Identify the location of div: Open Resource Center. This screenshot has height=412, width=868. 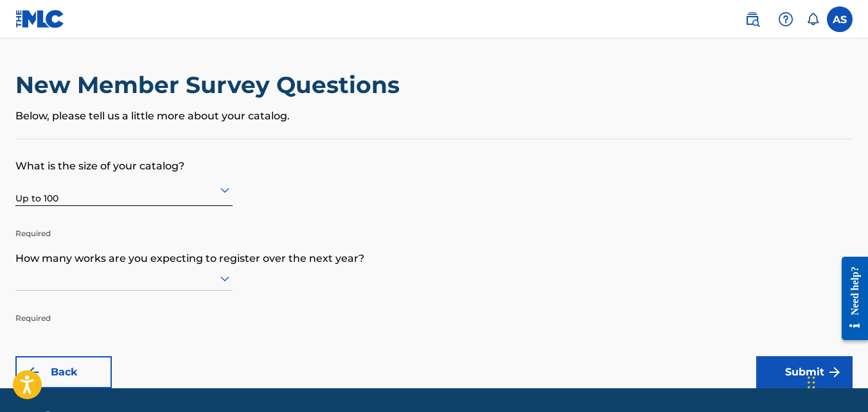
(23, 52).